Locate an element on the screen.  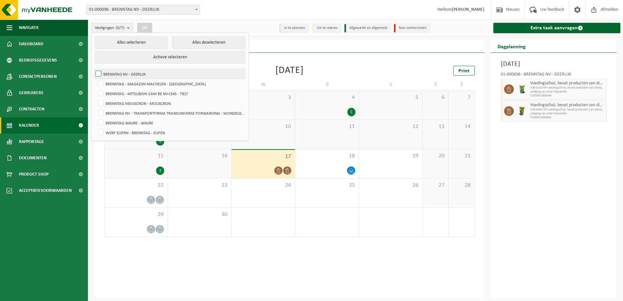
span: Rapportage is located at coordinates (31, 142).